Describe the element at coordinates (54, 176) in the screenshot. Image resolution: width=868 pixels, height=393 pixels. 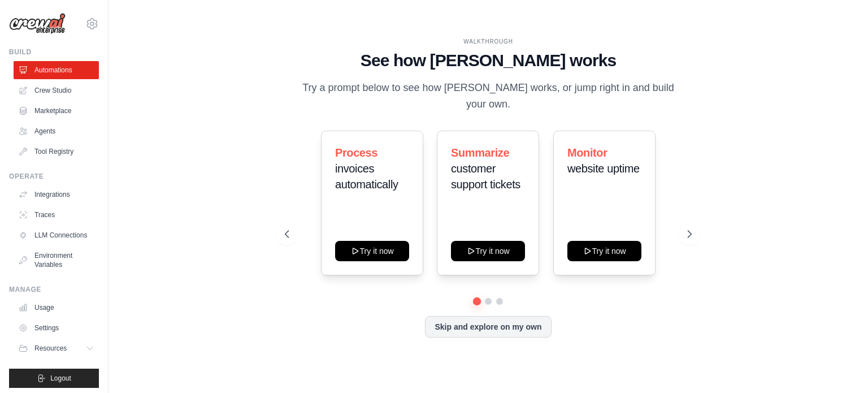
I see `div: Operate` at that location.